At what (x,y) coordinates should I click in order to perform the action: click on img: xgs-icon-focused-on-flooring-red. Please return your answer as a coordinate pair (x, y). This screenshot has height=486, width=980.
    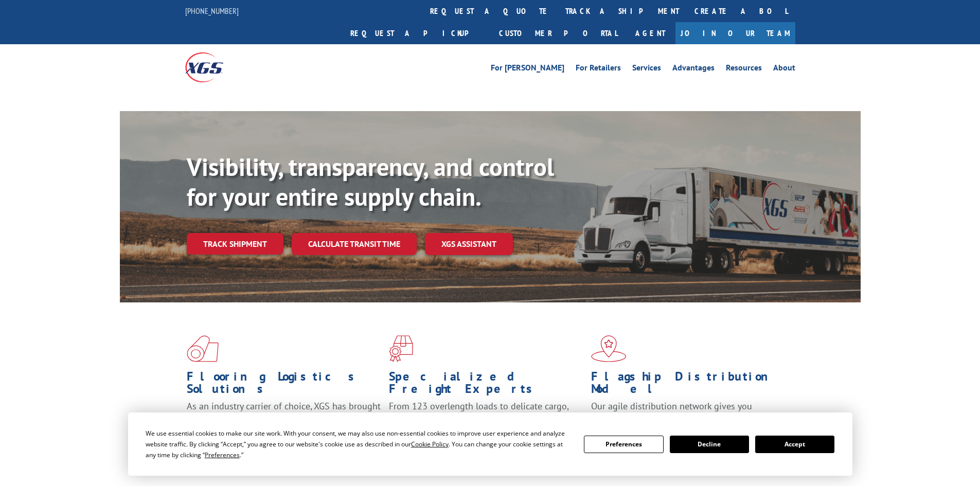
    Looking at the image, I should click on (401, 348).